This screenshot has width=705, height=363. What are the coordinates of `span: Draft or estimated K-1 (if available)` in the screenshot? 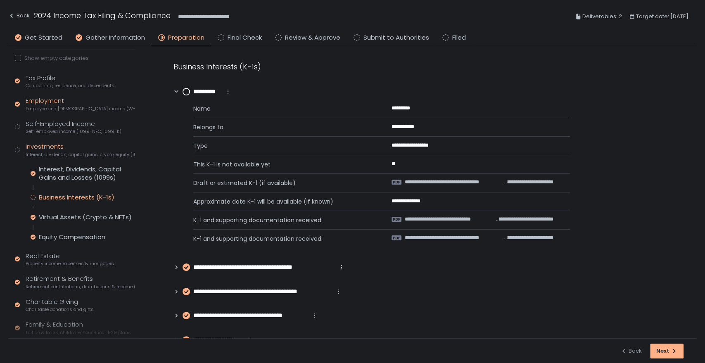 It's located at (282, 183).